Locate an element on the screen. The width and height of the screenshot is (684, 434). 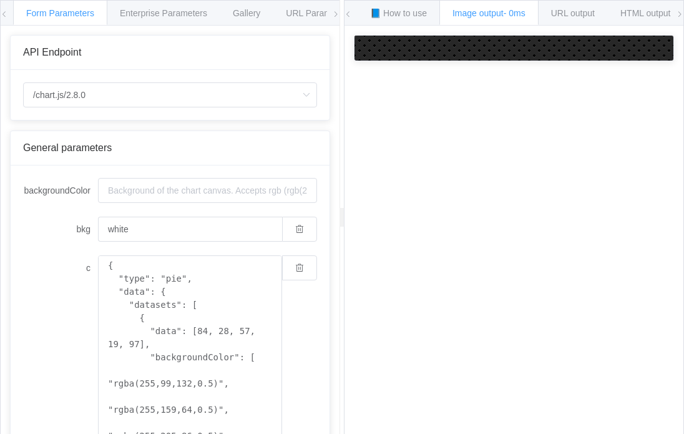
span: Gallery is located at coordinates (247, 13).